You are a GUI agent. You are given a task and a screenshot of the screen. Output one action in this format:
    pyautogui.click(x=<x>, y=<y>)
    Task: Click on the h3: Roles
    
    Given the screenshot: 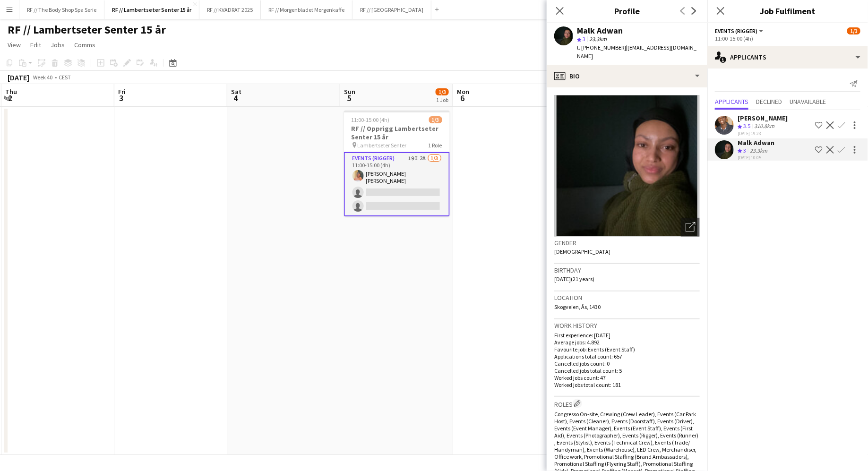 What is the action you would take?
    pyautogui.click(x=627, y=404)
    